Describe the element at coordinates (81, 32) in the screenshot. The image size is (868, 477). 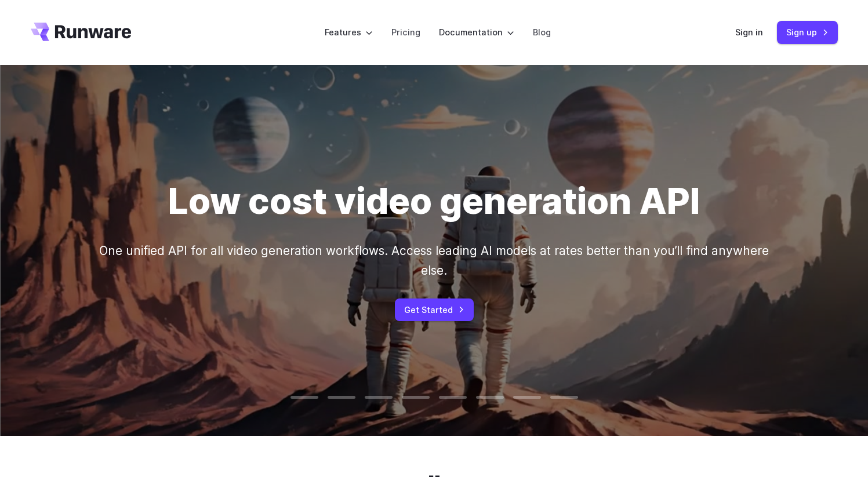
I see `a: Go to /` at that location.